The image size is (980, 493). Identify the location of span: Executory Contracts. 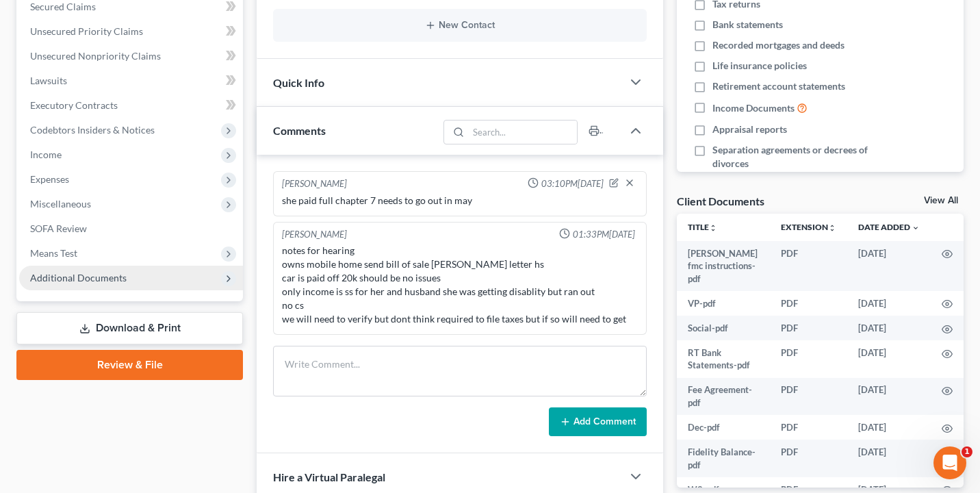
(74, 105).